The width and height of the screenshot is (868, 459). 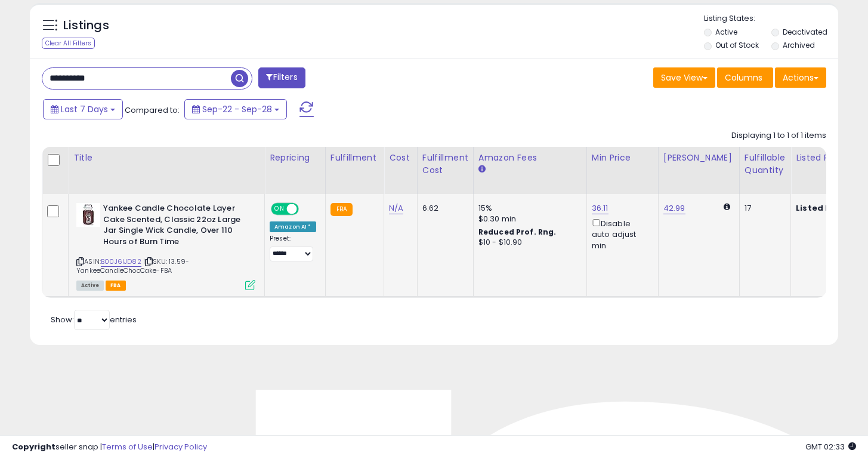 What do you see at coordinates (528, 242) in the screenshot?
I see `div: $10 - $10.90` at bounding box center [528, 242].